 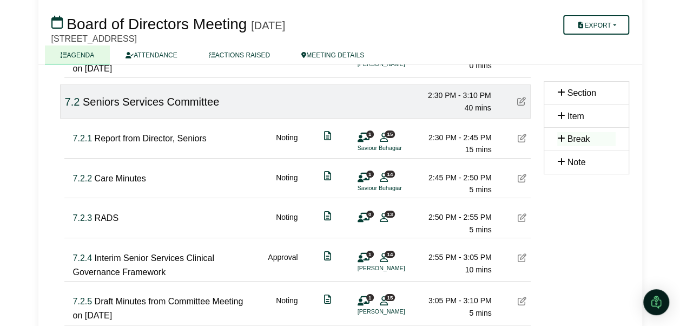 What do you see at coordinates (77, 55) in the screenshot?
I see `a: AGENDA` at bounding box center [77, 55].